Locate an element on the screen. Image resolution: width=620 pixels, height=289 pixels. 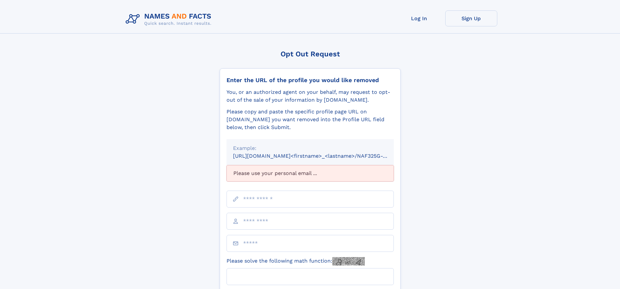
div: Opt Out Request is located at coordinates (310, 54).